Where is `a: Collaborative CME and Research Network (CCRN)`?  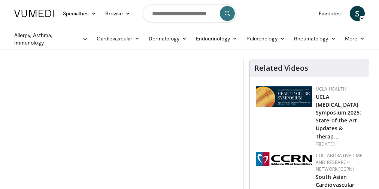
a: Collaborative CME and Research Network (CCRN) is located at coordinates (339, 162).